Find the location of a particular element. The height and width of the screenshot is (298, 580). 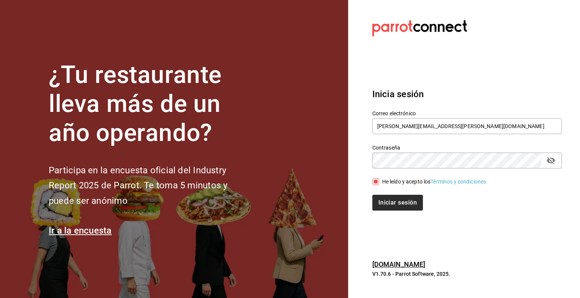

button: Iniciar sesión is located at coordinates (397, 203).